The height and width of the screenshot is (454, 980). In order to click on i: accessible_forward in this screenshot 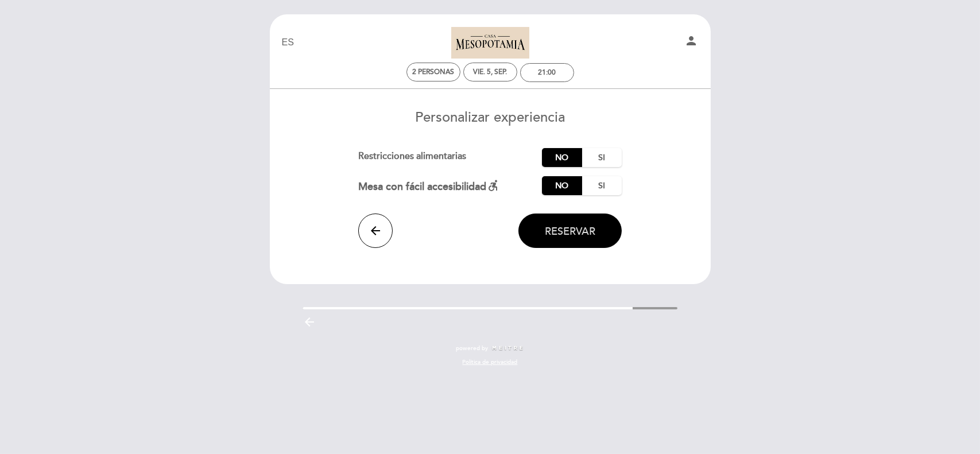, I will do `click(493, 186)`.